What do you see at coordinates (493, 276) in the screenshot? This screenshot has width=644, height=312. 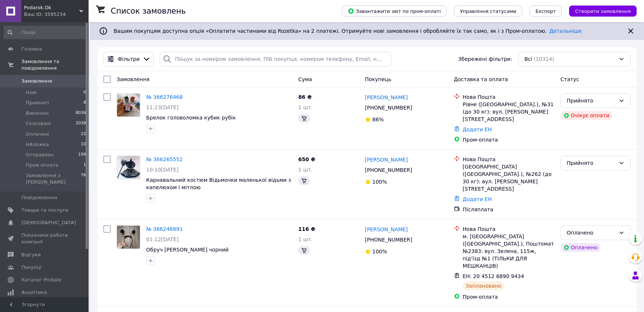 I see `span: ЕН: 20 4512 6890 9434` at bounding box center [493, 276].